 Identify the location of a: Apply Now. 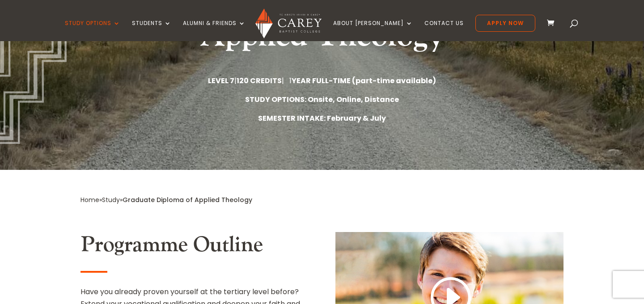
(505, 23).